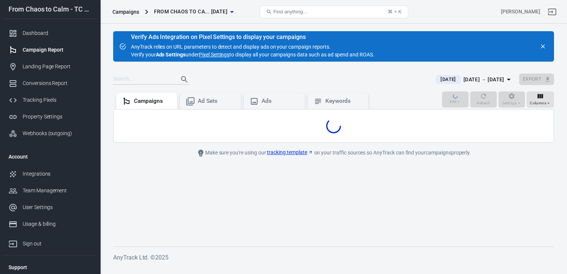 This screenshot has width=567, height=274. I want to click on a: Pixel Settings, so click(214, 55).